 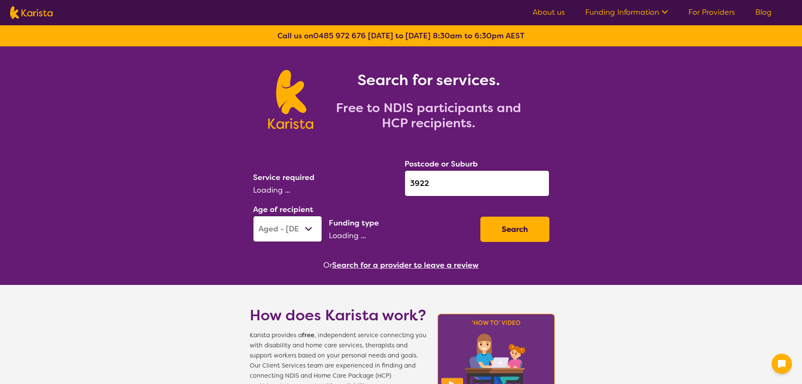 What do you see at coordinates (308, 335) in the screenshot?
I see `b: free` at bounding box center [308, 335].